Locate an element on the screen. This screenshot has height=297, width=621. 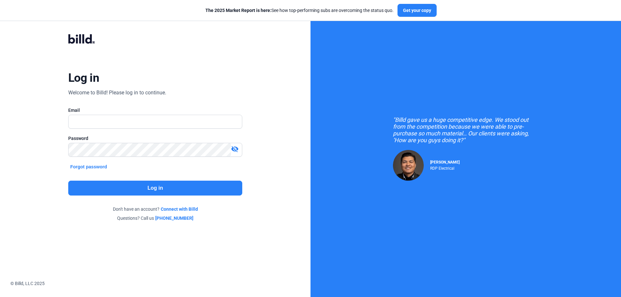
div: Questions? Call us is located at coordinates (155, 218).